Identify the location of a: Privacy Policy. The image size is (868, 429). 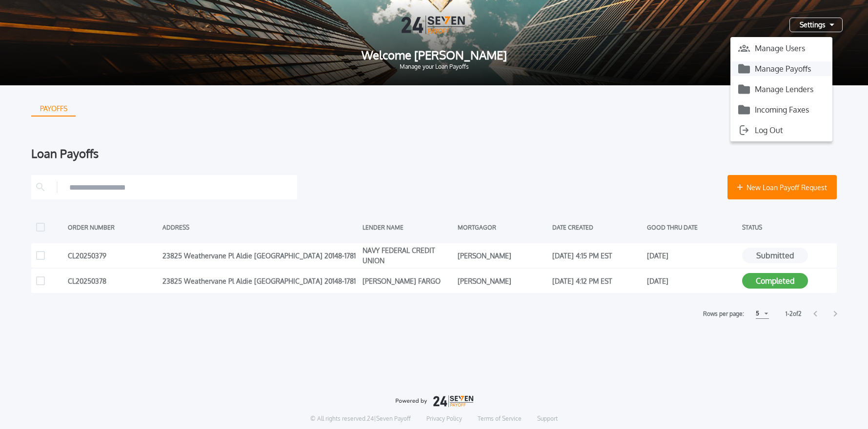
(444, 419).